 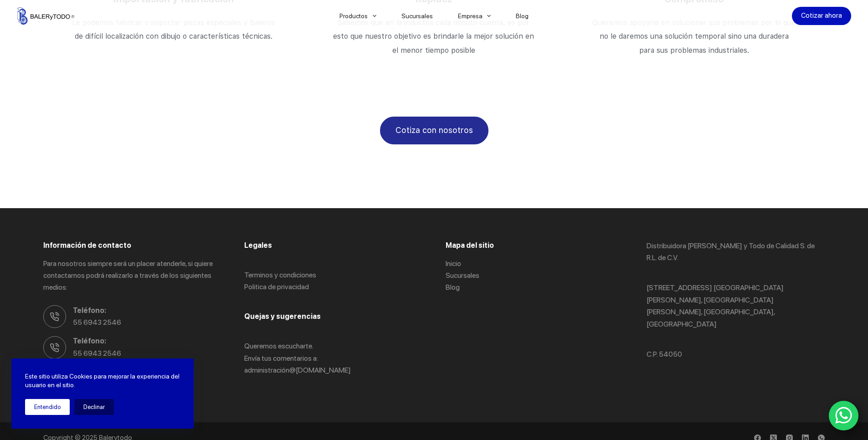 What do you see at coordinates (844, 416) in the screenshot?
I see `a: WhatsApp` at bounding box center [844, 416].